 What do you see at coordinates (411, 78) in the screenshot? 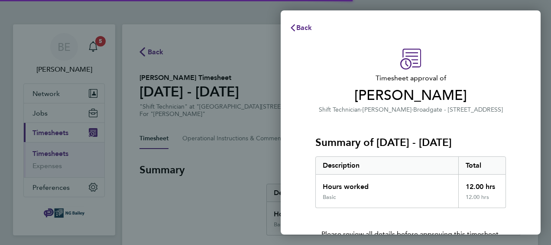
I see `span: Timesheet approval of` at bounding box center [411, 78].